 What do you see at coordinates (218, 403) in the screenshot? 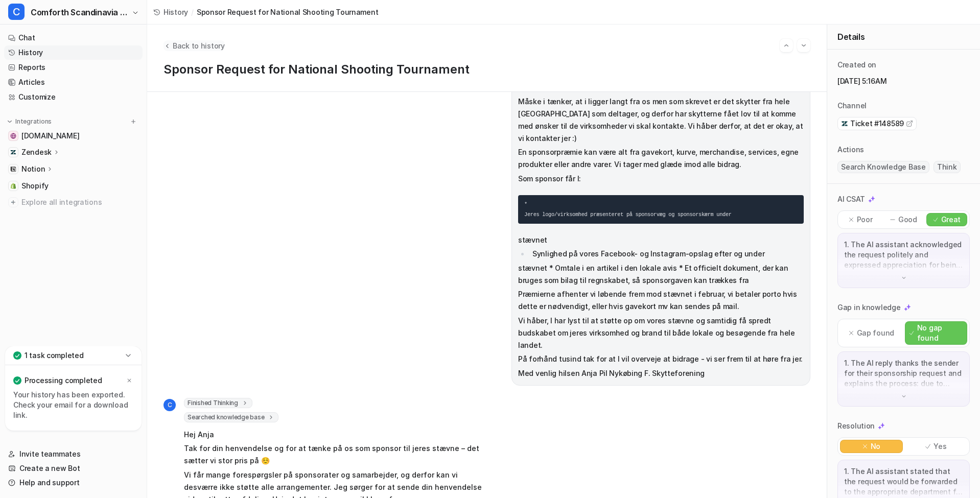
I see `span: Finished Thinking` at bounding box center [218, 403].